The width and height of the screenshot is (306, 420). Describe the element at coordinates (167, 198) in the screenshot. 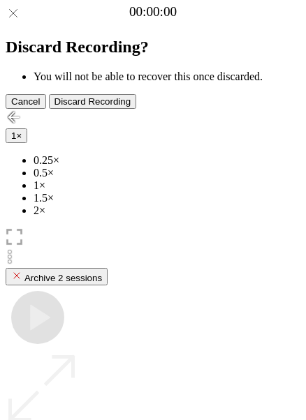

I see `li: 1.5×` at that location.